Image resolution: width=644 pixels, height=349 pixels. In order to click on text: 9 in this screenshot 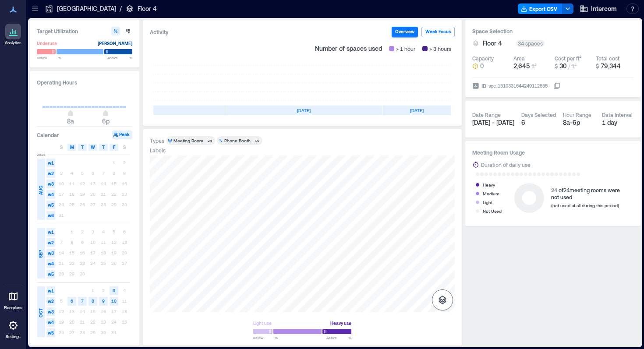, I will do `click(104, 301)`.